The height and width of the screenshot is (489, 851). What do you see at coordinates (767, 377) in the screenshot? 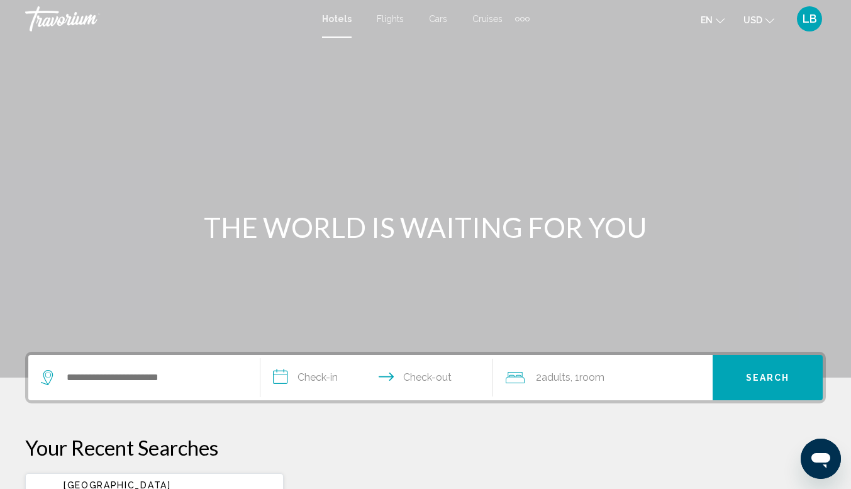
I see `button: Search` at bounding box center [767, 377].